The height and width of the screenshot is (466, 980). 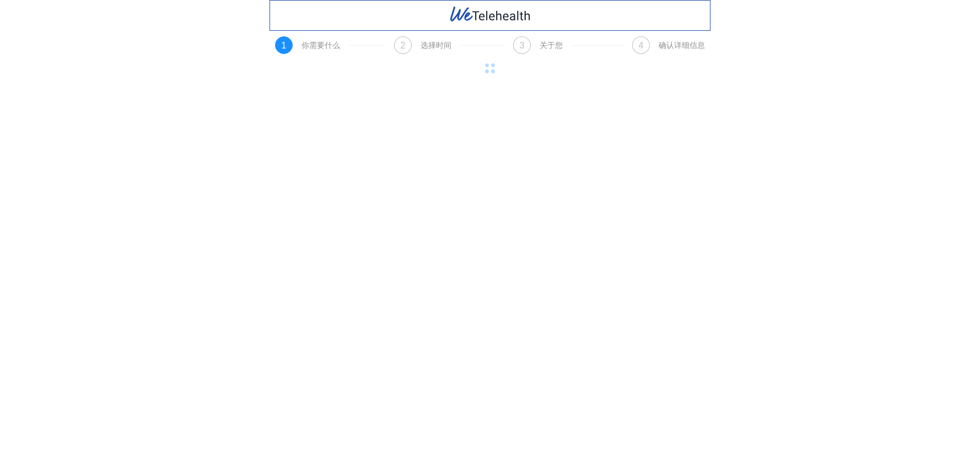 I want to click on font: 确认详细信息, so click(x=681, y=45).